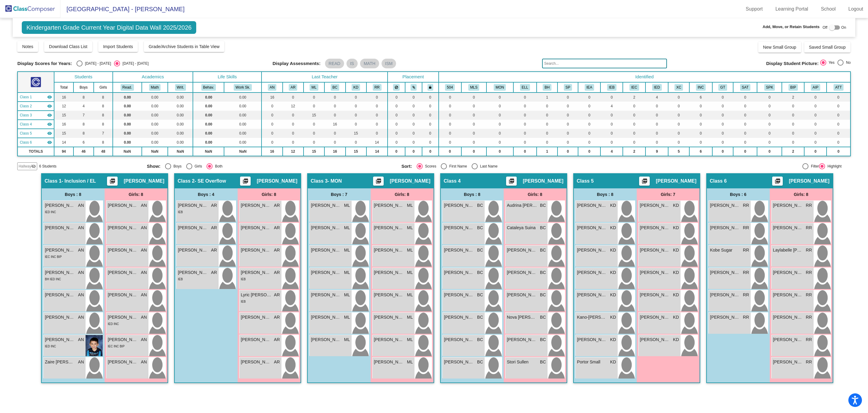 This screenshot has width=868, height=413. What do you see at coordinates (26, 115) in the screenshot?
I see `span: Class 3` at bounding box center [26, 115].